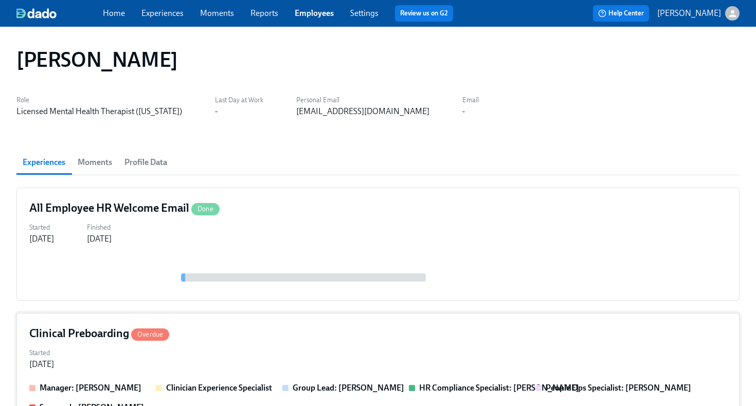 This screenshot has height=406, width=756. Describe the element at coordinates (150, 334) in the screenshot. I see `span: Overdue` at that location.